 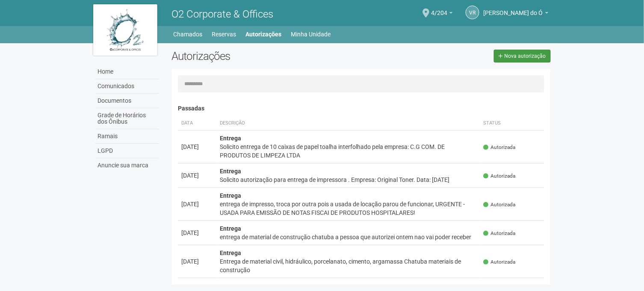 What do you see at coordinates (442, 14) in the screenshot?
I see `a: 4/204` at bounding box center [442, 14].